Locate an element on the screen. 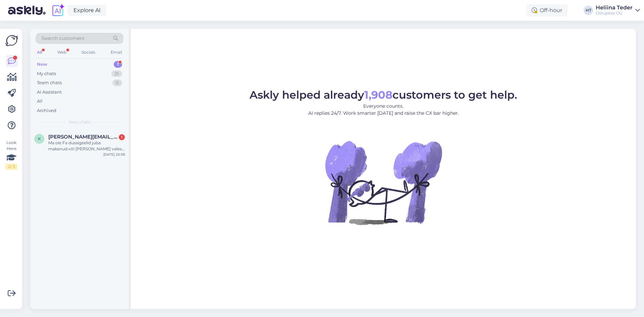  div: HT is located at coordinates (588, 11).